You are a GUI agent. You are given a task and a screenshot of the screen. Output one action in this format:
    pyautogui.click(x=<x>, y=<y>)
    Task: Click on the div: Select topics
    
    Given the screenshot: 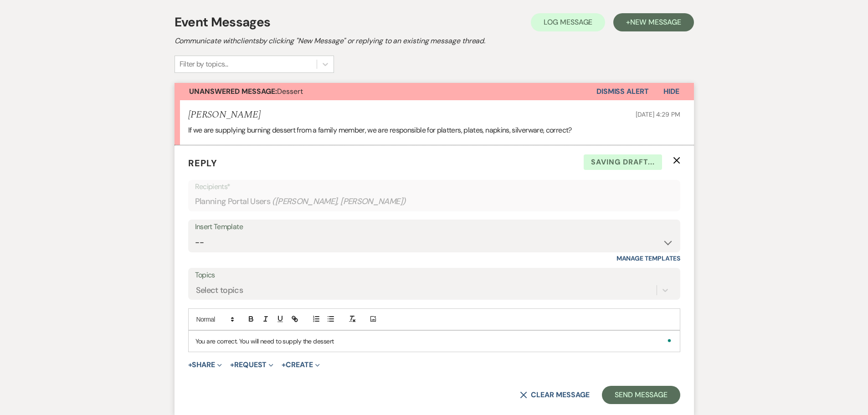 What is the action you would take?
    pyautogui.click(x=220, y=290)
    